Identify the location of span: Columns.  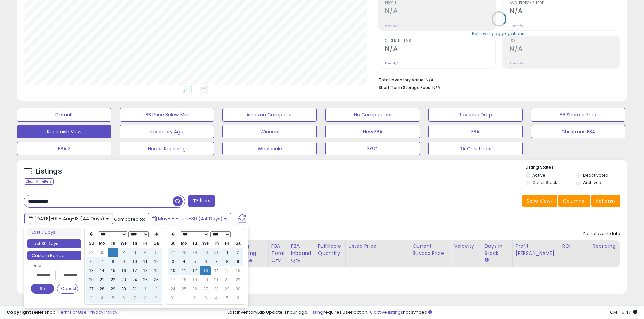
(573, 201).